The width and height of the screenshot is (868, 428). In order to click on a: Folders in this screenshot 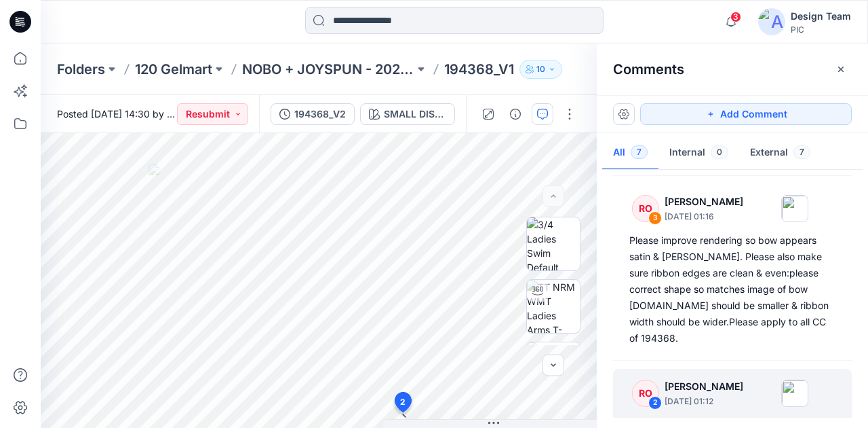, I will do `click(81, 69)`.